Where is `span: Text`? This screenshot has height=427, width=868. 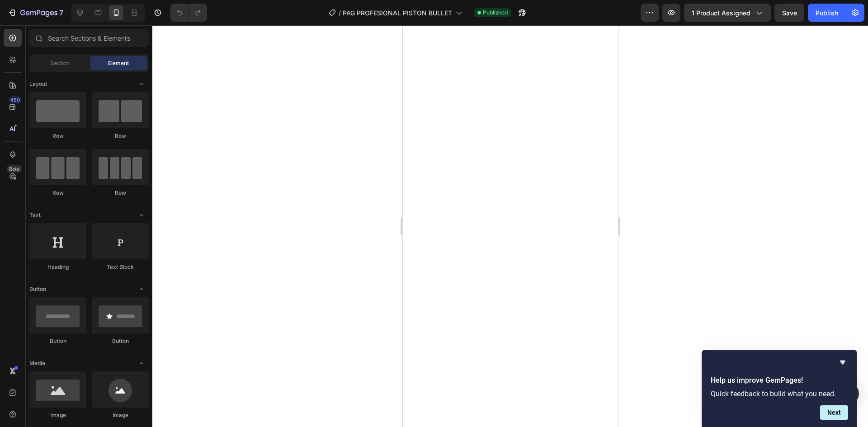 span: Text is located at coordinates (35, 215).